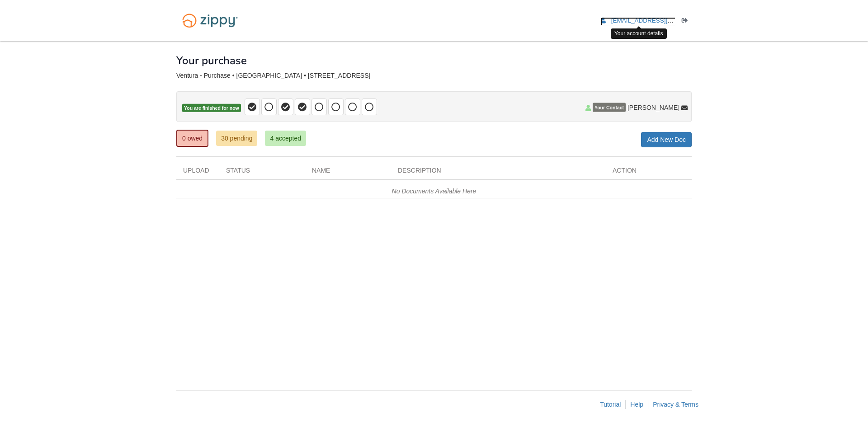 This screenshot has height=427, width=868. Describe the element at coordinates (434, 191) in the screenshot. I see `em: No Documents Available Here` at that location.